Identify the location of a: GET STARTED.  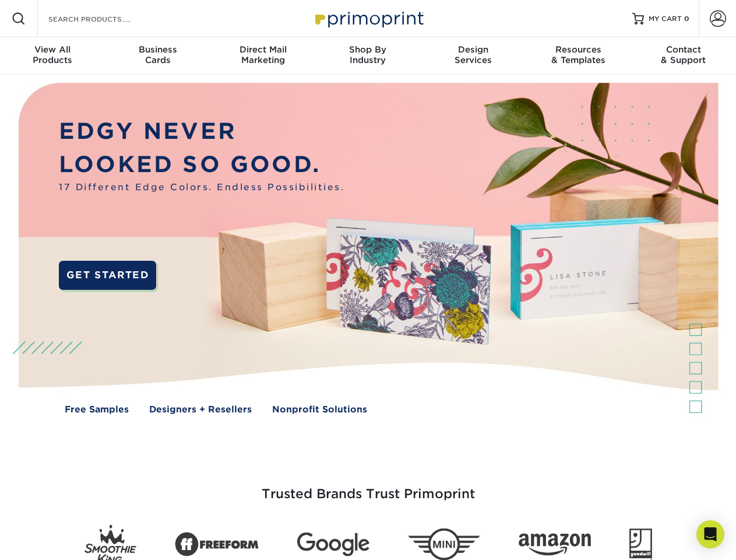
(107, 275).